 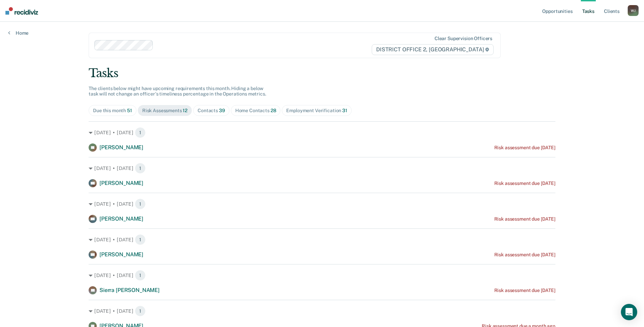 What do you see at coordinates (129, 111) in the screenshot?
I see `span: 51` at bounding box center [129, 111].